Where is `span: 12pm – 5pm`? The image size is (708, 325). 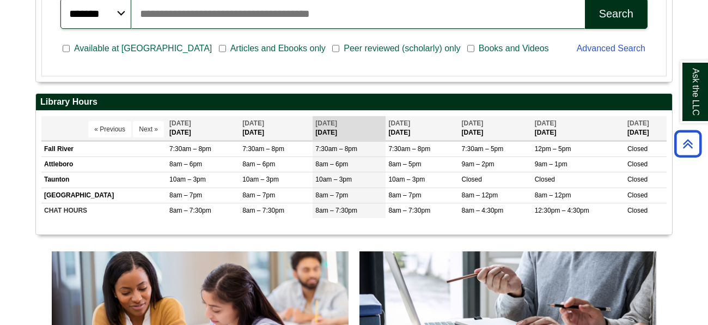
span: 12pm – 5pm is located at coordinates (553, 149).